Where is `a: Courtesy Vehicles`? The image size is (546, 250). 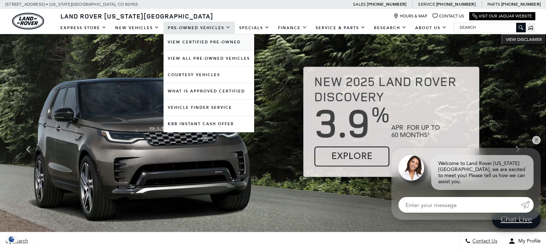 a: Courtesy Vehicles is located at coordinates (209, 75).